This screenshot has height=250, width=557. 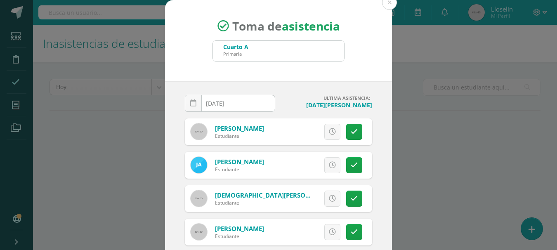 What do you see at coordinates (327, 98) in the screenshot?
I see `h4: ULTIMA ASISTENCIA:` at bounding box center [327, 98].